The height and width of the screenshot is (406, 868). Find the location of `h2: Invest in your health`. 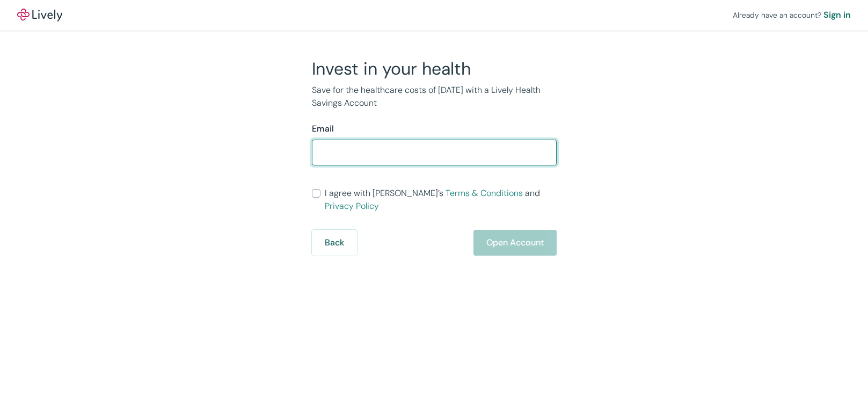

h2: Invest in your health is located at coordinates (434, 69).